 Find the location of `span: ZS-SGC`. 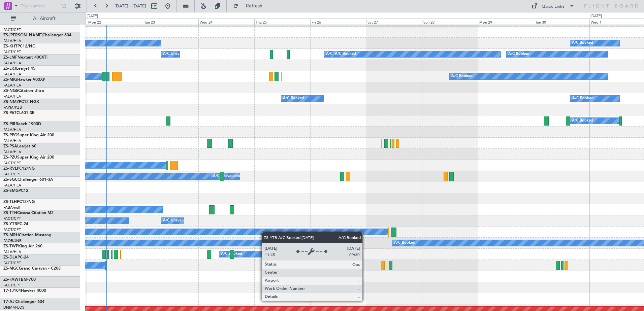

span: ZS-SGC is located at coordinates (10, 180).